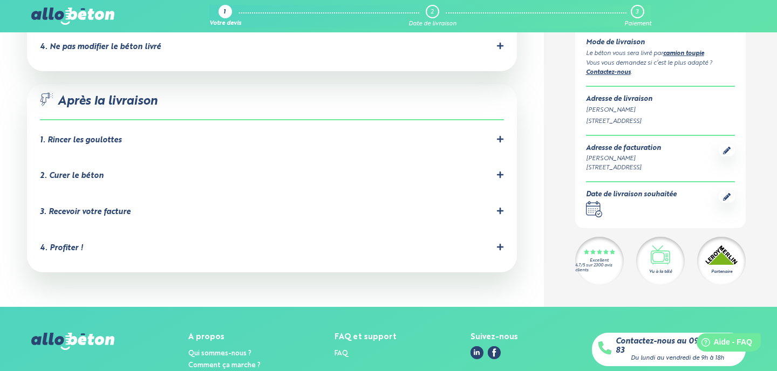 The width and height of the screenshot is (777, 371). I want to click on div: 1, so click(225, 12).